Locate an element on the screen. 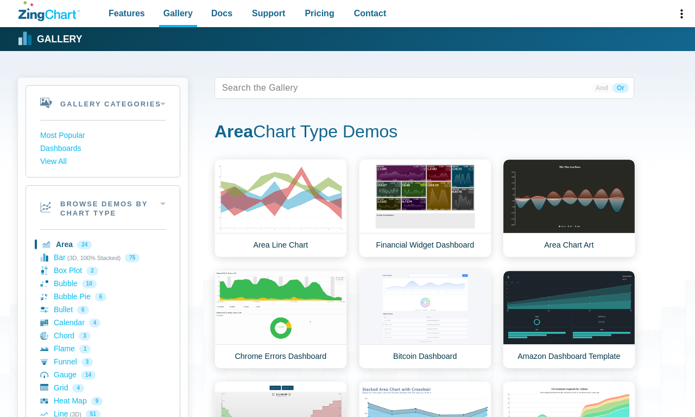 The height and width of the screenshot is (417, 695). a: ZingChart Logo. Click to return to the homepage is located at coordinates (49, 11).